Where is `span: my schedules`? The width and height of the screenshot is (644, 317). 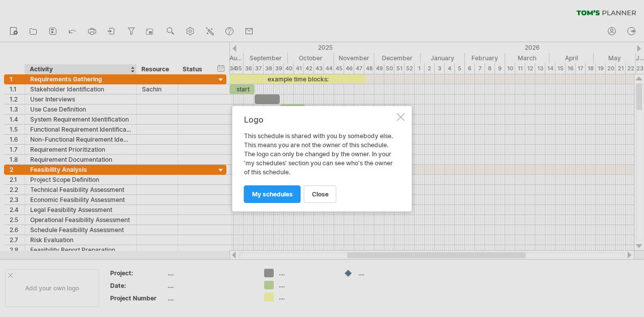 span: my schedules is located at coordinates (272, 194).